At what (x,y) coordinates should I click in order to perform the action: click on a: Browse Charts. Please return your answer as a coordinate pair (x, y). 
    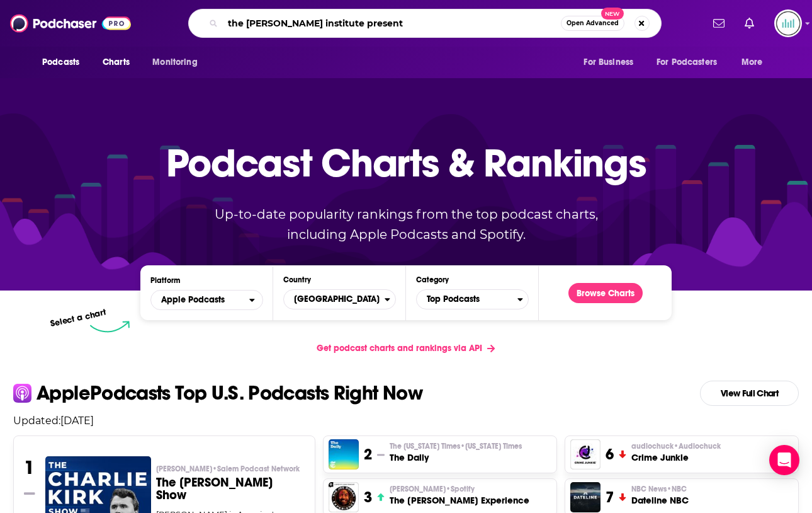
    Looking at the image, I should click on (606, 293).